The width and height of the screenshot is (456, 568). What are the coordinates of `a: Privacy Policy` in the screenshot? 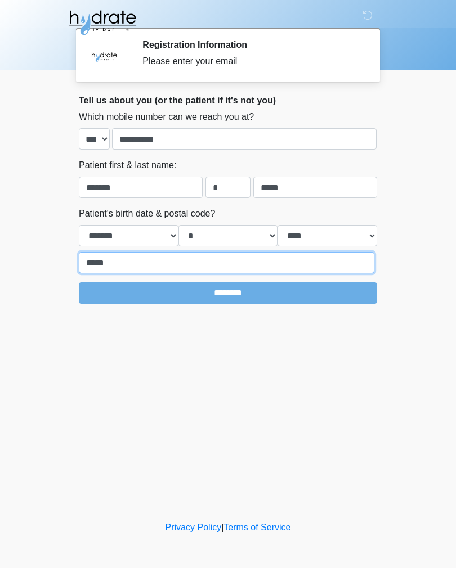 It's located at (194, 527).